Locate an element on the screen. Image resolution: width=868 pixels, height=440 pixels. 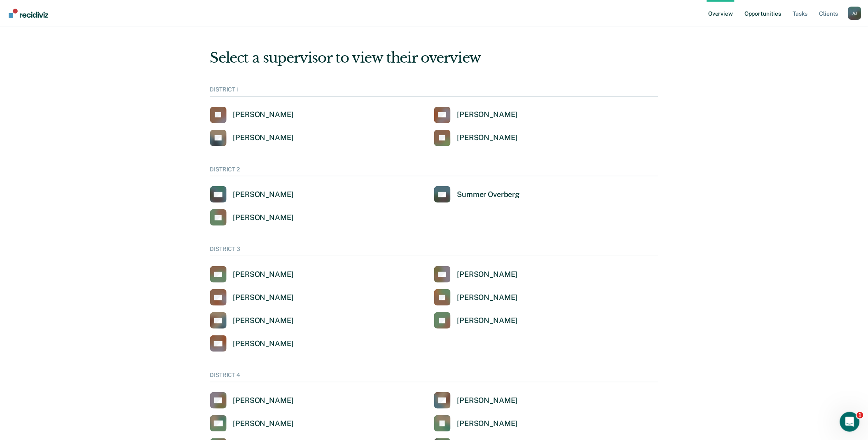
a: Summer Overberg is located at coordinates (477, 195).